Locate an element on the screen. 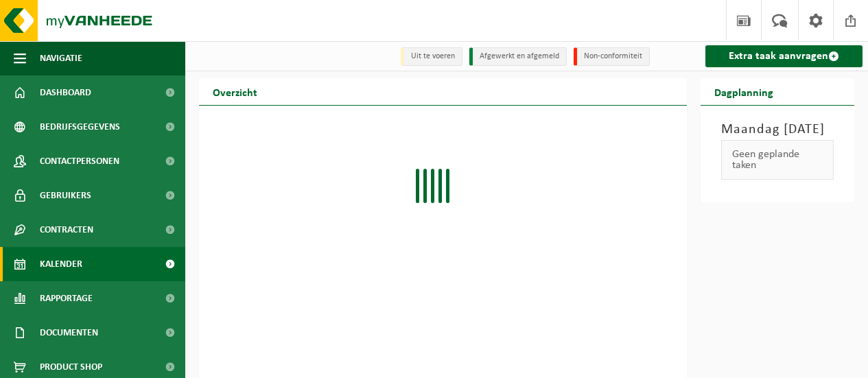 The height and width of the screenshot is (378, 868). h2: Overzicht is located at coordinates (235, 91).